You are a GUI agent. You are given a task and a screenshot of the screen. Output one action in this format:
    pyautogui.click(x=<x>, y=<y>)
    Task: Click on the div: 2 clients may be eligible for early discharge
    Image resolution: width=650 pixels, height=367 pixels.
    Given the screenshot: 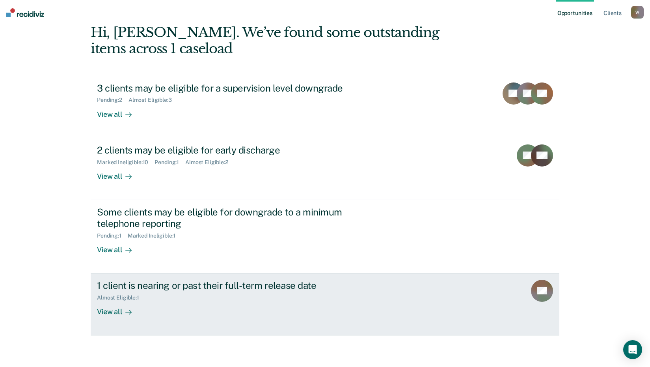 What is the action you would take?
    pyautogui.click(x=235, y=150)
    